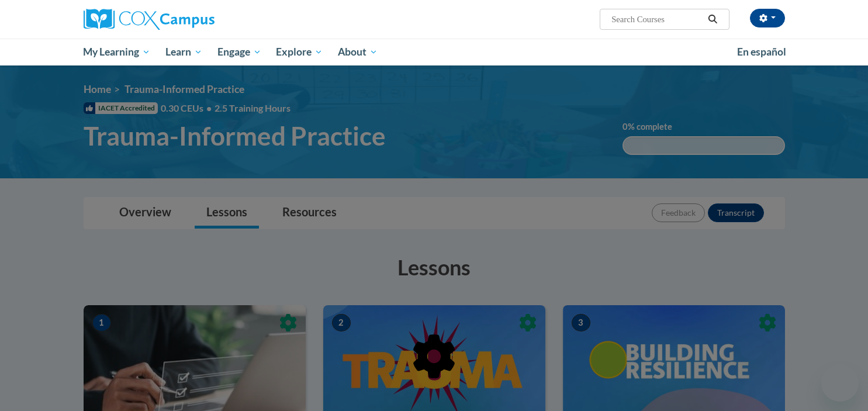 This screenshot has height=411, width=868. Describe the element at coordinates (183, 52) in the screenshot. I see `span: Learn` at that location.